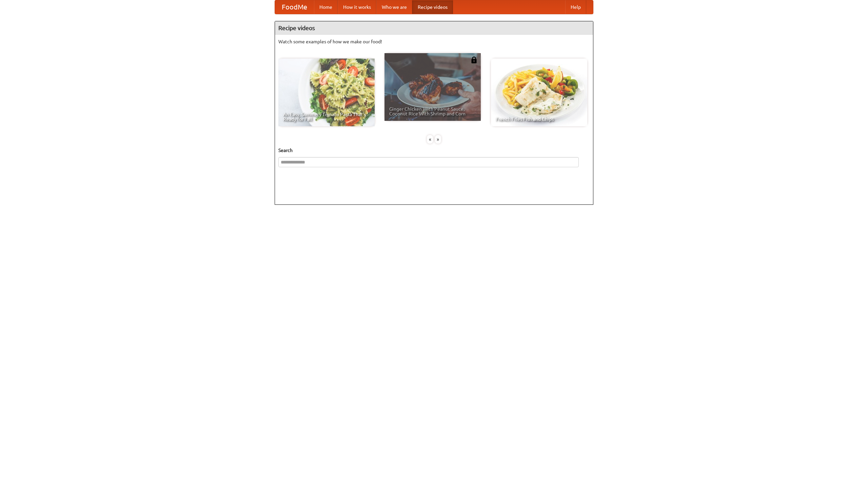 The width and height of the screenshot is (868, 479). What do you see at coordinates (434, 41) in the screenshot?
I see `p: Watch some examples of how we make our food!` at bounding box center [434, 41].